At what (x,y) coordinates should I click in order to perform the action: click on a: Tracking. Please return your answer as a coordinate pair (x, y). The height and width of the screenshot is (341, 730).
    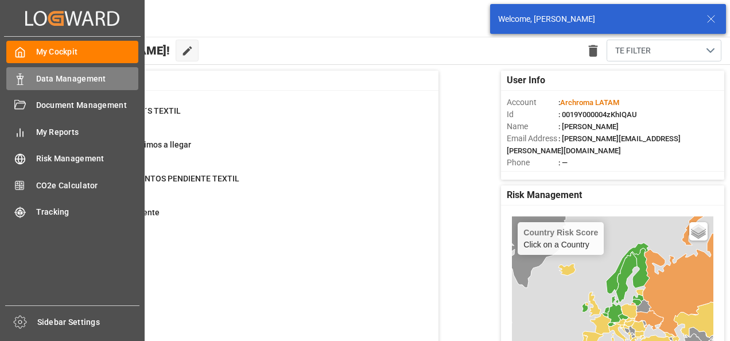
    Looking at the image, I should click on (72, 212).